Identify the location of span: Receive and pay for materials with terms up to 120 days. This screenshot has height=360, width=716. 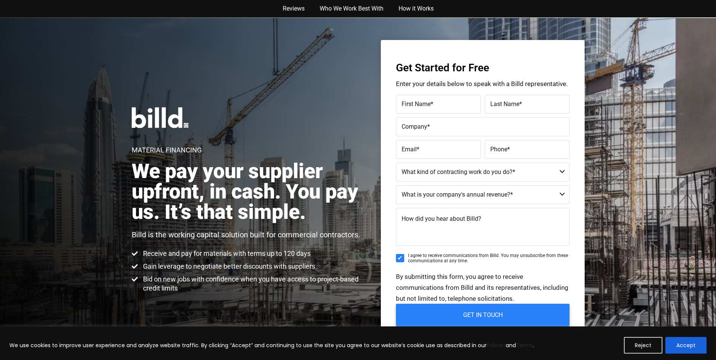
(226, 254).